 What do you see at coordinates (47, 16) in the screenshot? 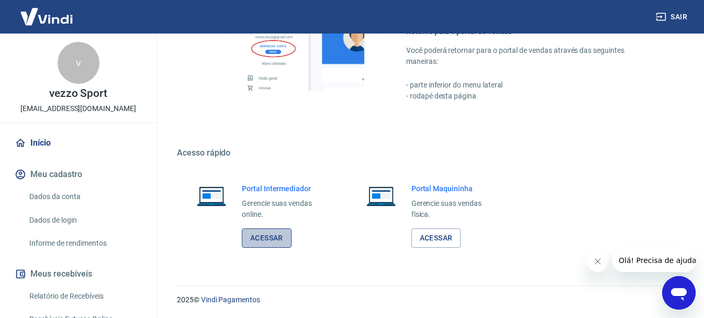
I see `img: Vindi` at bounding box center [47, 16].